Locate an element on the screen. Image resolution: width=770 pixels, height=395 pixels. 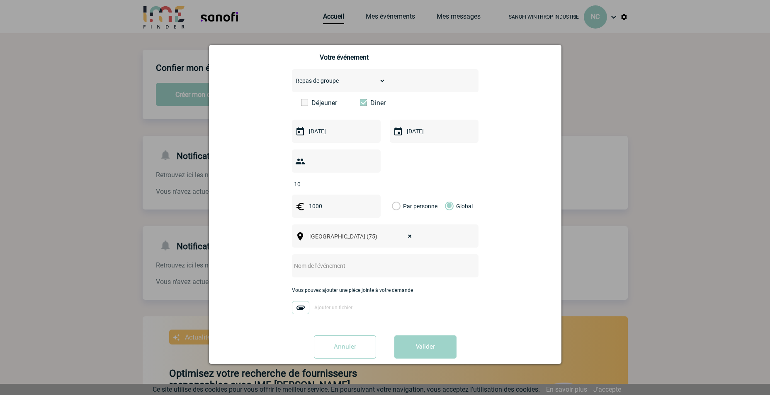
button: Valider is located at coordinates (425, 347).